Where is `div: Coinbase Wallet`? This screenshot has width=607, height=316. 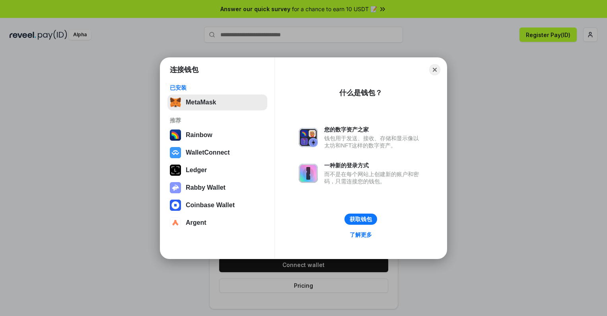 div: Coinbase Wallet is located at coordinates (210, 205).